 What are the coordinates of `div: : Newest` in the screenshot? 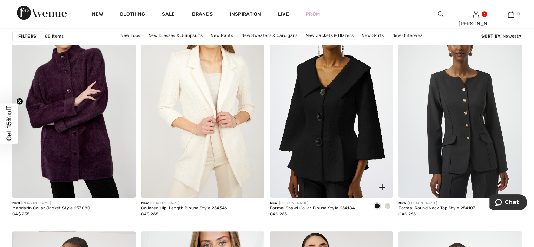 It's located at (501, 36).